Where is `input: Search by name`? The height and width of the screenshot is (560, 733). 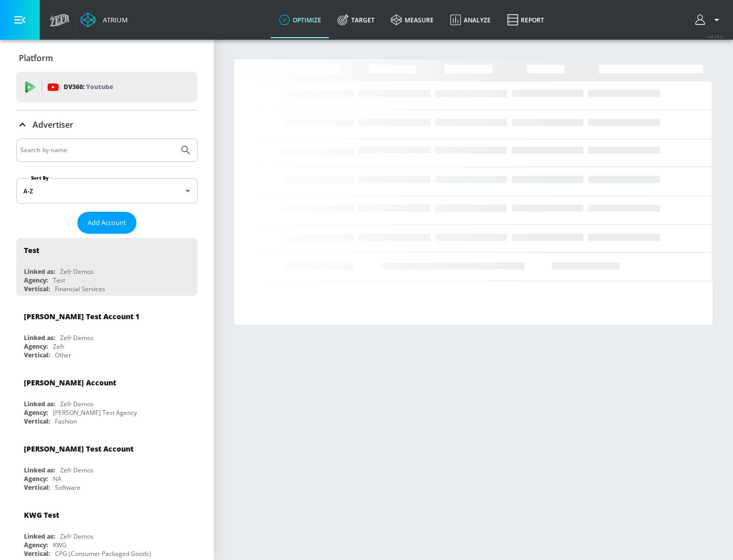 input: Search by name is located at coordinates (97, 150).